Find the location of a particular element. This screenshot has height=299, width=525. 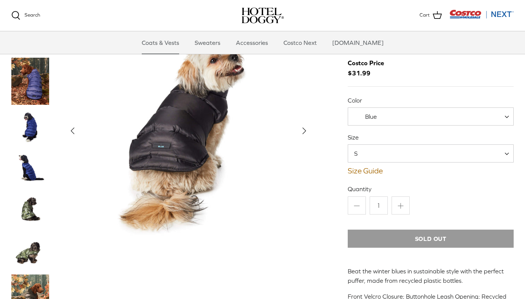

a: Visit Costco Next is located at coordinates (481, 17).